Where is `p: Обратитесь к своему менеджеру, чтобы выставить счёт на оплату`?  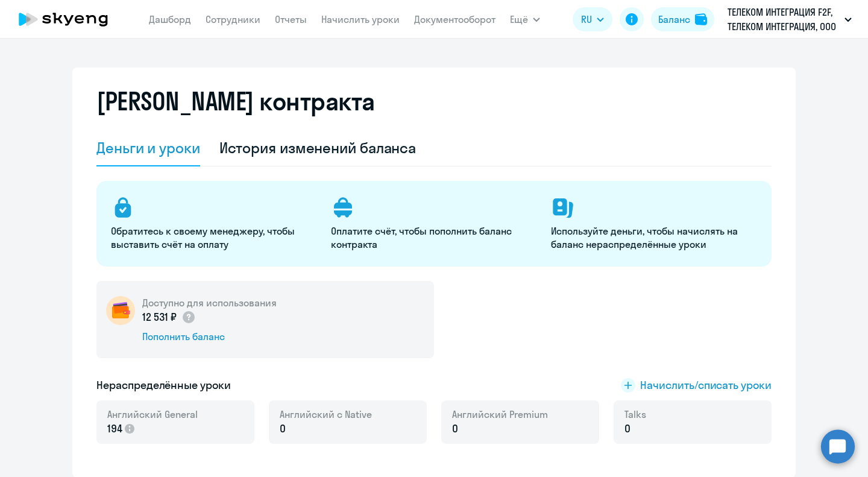 p: Обратитесь к своему менеджеру, чтобы выставить счёт на оплату is located at coordinates (214, 237).